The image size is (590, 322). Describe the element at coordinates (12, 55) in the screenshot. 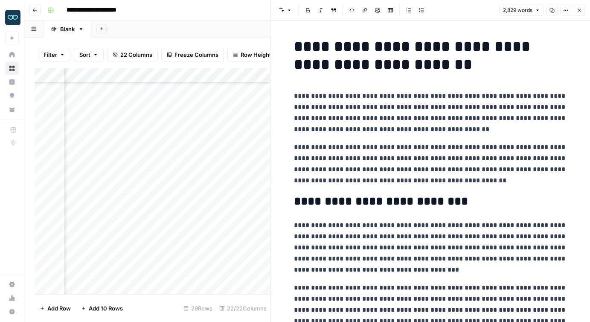

I see `a: Home` at that location.